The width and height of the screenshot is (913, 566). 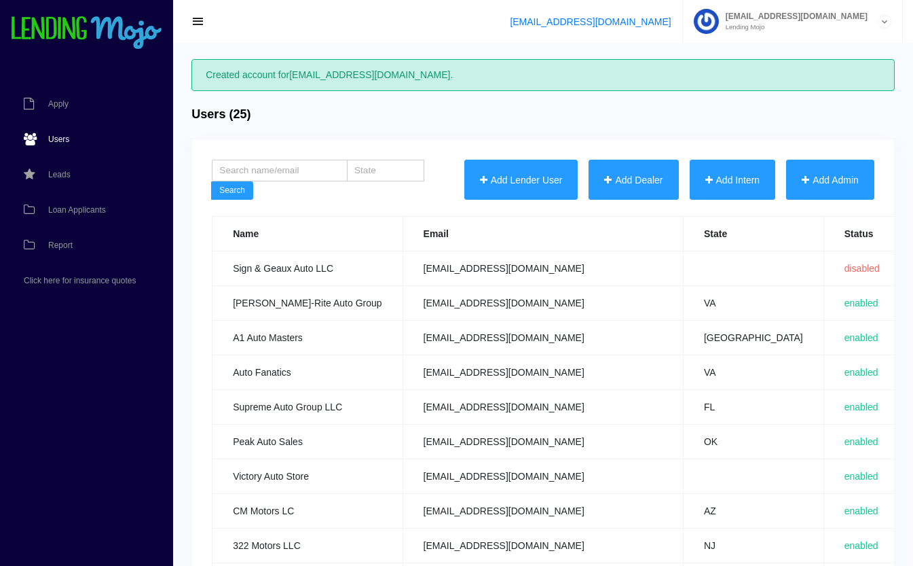 What do you see at coordinates (753, 407) in the screenshot?
I see `td: FL` at bounding box center [753, 407].